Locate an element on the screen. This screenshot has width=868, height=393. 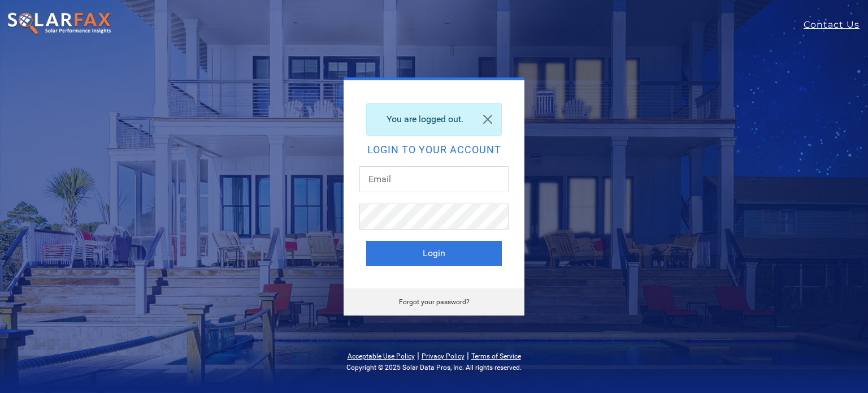
a: Close is located at coordinates (487, 119).